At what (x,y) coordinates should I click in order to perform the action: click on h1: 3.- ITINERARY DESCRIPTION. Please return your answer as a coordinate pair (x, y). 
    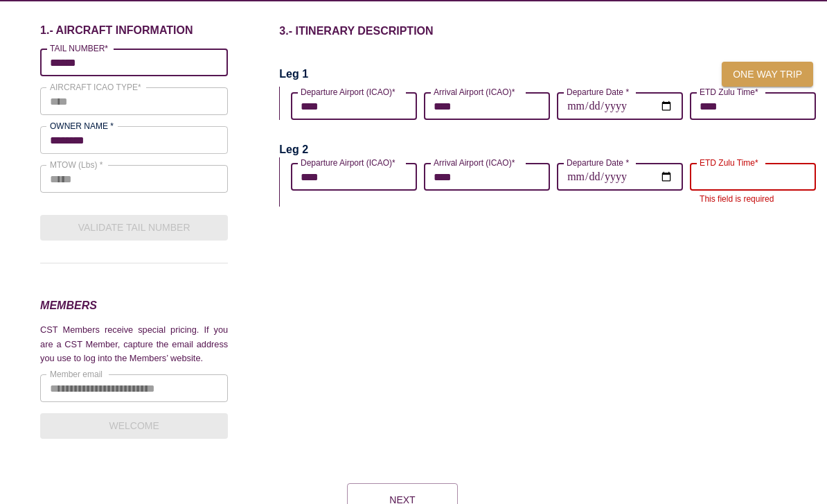
    Looking at the image, I should click on (553, 31).